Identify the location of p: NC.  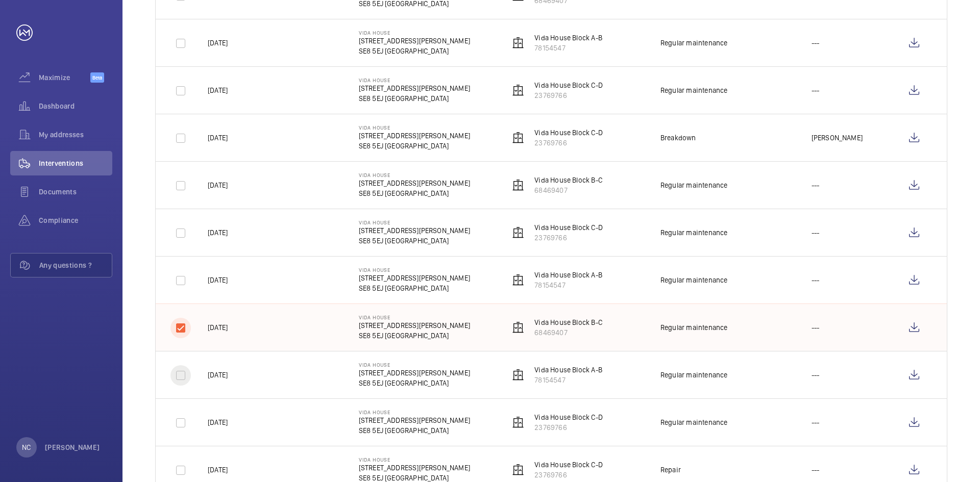
(26, 448).